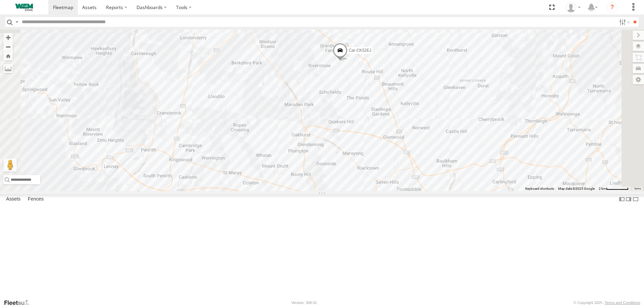  Describe the element at coordinates (637, 189) in the screenshot. I see `a: Terms (opens in new tab)` at that location.